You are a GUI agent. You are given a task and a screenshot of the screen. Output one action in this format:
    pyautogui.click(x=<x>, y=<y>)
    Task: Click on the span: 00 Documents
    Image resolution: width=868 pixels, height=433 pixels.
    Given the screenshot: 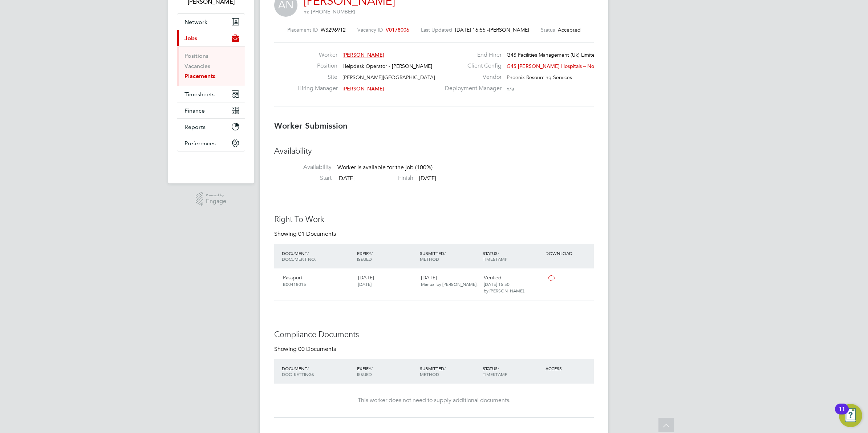 What is the action you would take?
    pyautogui.click(x=317, y=349)
    